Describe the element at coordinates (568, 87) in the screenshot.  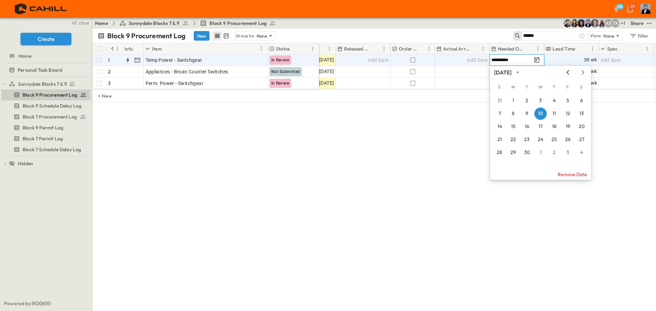
I see `span: Friday` at that location.